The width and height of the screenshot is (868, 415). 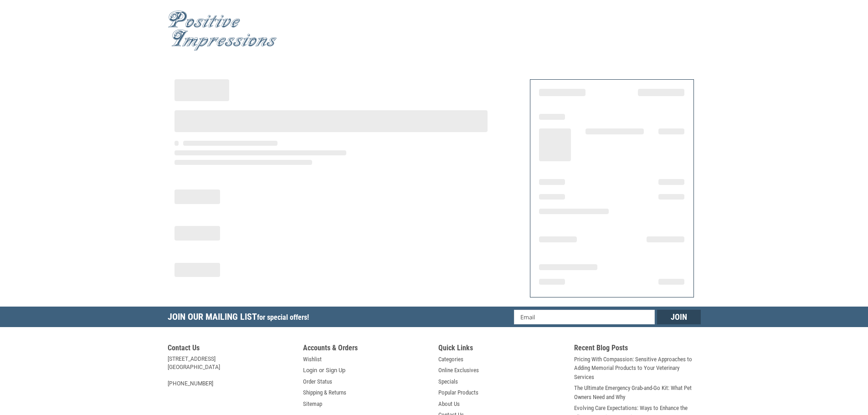 I want to click on a: Sign Up, so click(x=335, y=370).